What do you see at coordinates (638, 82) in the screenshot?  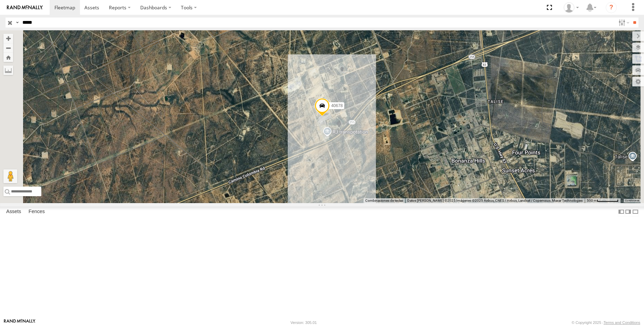 I see `label: Map Settings` at bounding box center [638, 82].